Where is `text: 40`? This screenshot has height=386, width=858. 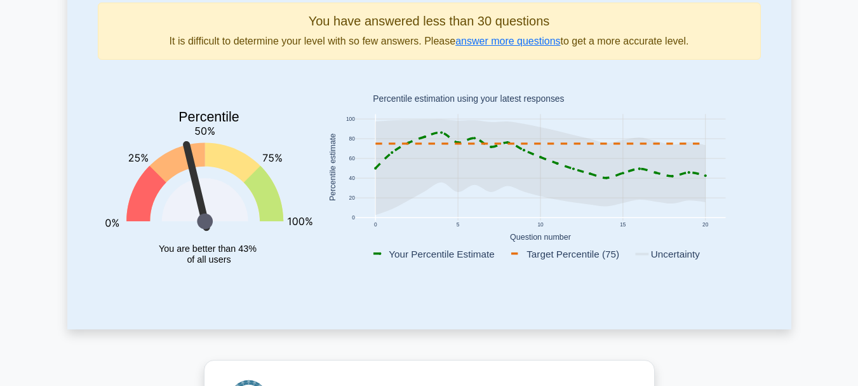 text: 40 is located at coordinates (352, 178).